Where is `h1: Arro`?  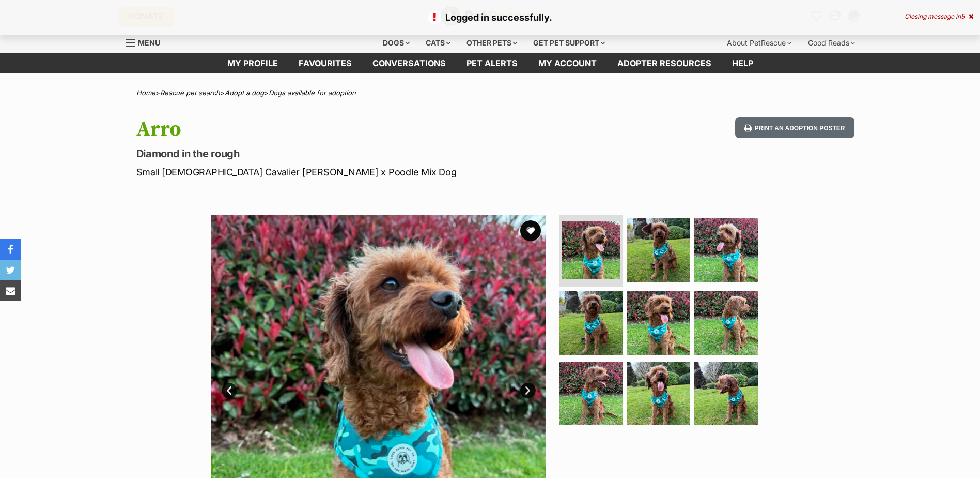 h1: Arro is located at coordinates (355, 129).